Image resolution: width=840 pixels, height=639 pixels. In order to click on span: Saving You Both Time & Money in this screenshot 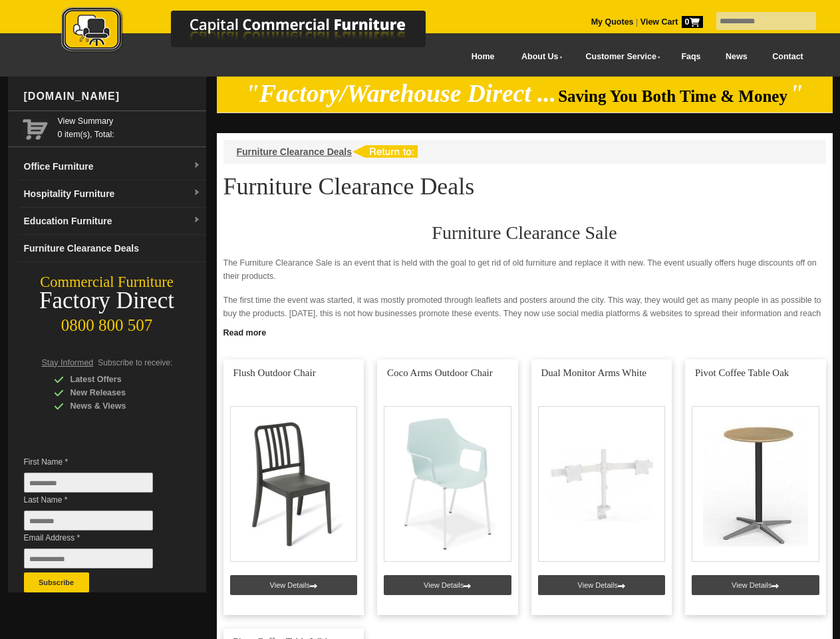, I will do `click(673, 96)`.